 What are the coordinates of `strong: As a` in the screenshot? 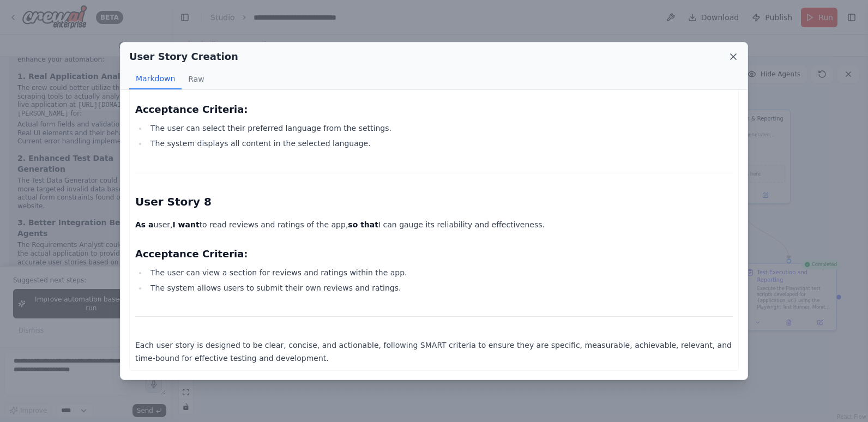 It's located at (144, 225).